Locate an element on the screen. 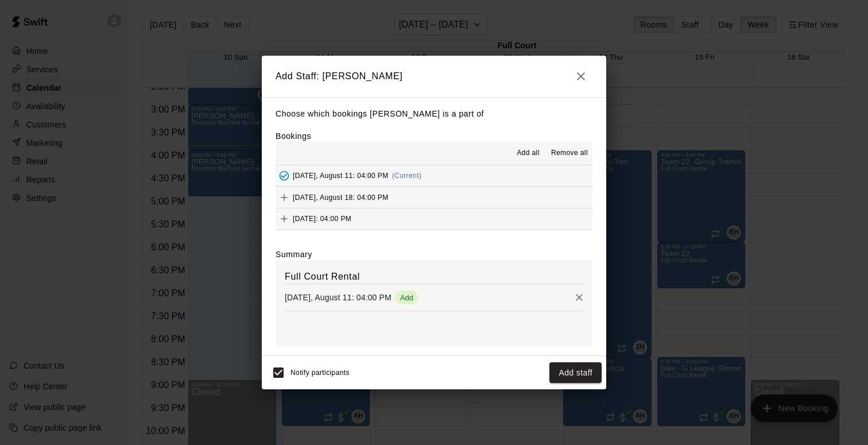  span: Remove all is located at coordinates (570, 154).